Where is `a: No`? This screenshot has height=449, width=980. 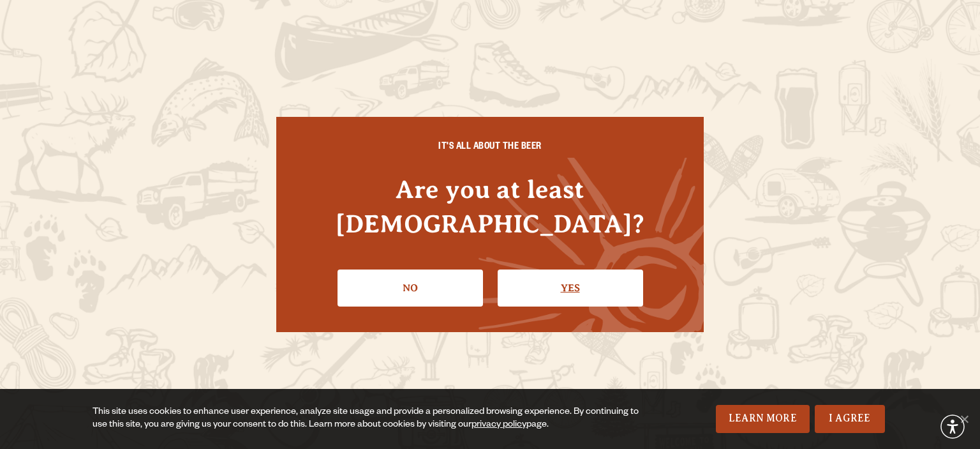 a: No is located at coordinates (411, 288).